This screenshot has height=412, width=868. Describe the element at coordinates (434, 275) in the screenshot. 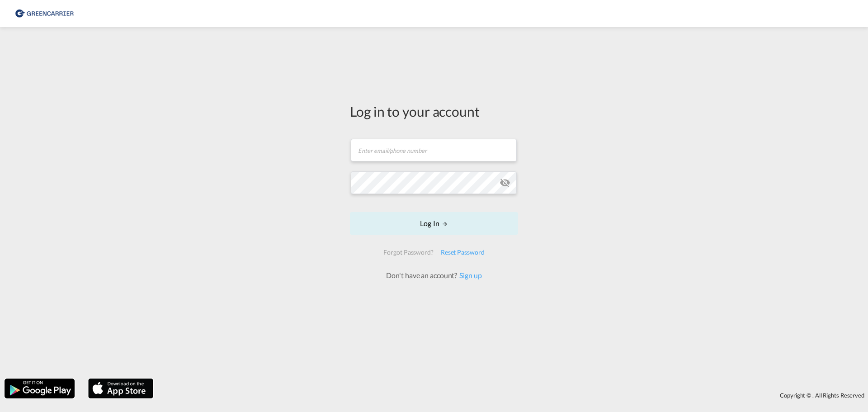

I see `div: Don't have an account?` at that location.